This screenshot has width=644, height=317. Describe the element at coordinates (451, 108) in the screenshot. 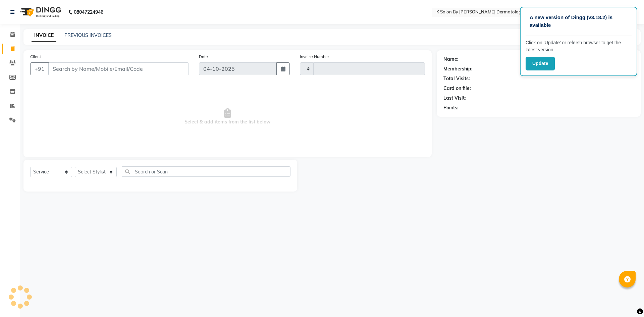

I see `div: Points:` at that location.